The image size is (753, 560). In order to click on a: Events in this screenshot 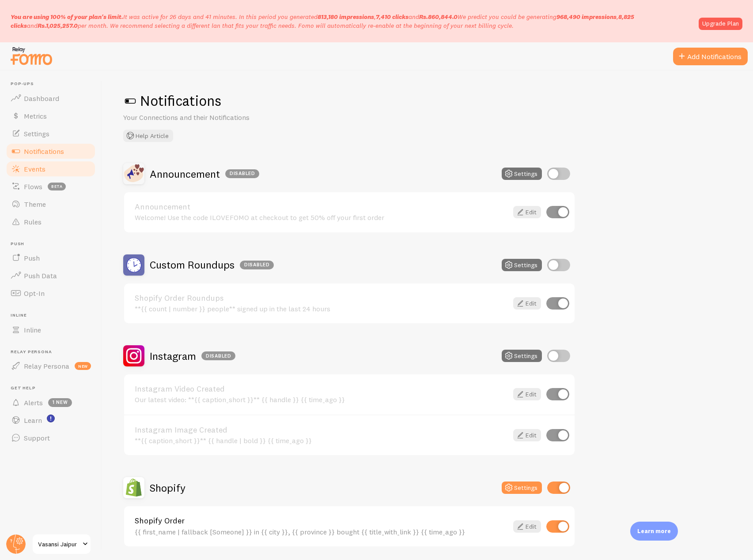, I will do `click(51, 169)`.